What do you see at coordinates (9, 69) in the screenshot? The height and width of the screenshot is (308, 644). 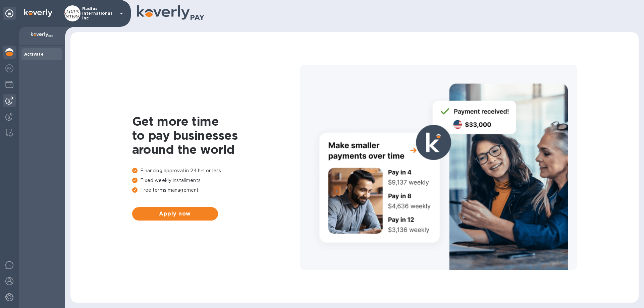 I see `img: Foreign exchange` at bounding box center [9, 69].